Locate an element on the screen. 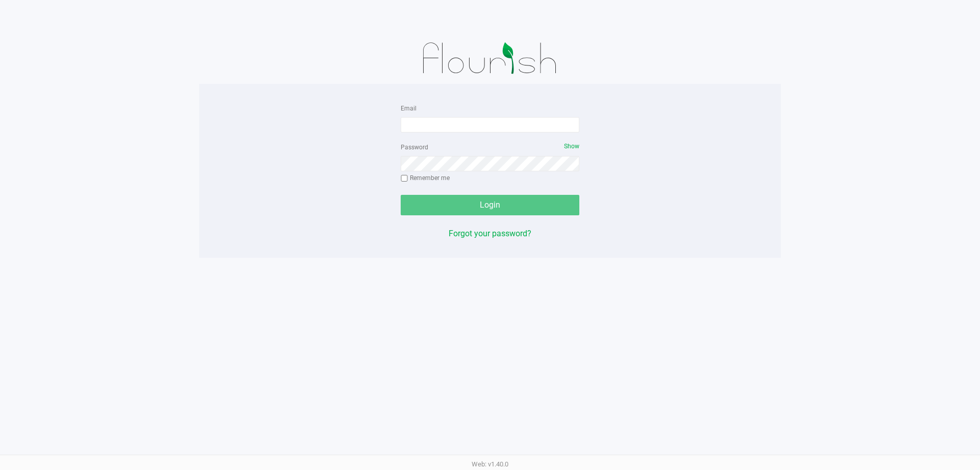 Image resolution: width=980 pixels, height=470 pixels. span: Show is located at coordinates (572, 146).